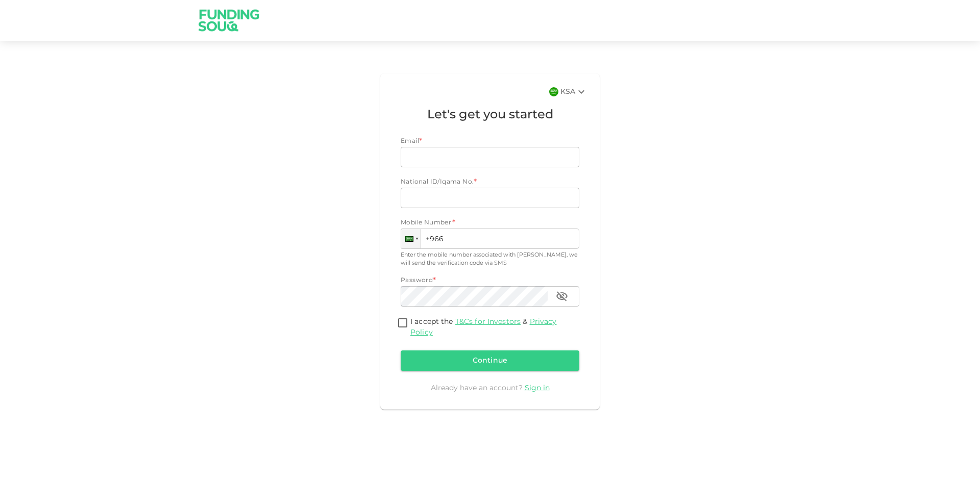 The image size is (980, 482). Describe the element at coordinates (490, 115) in the screenshot. I see `h1: Let's get you started` at that location.